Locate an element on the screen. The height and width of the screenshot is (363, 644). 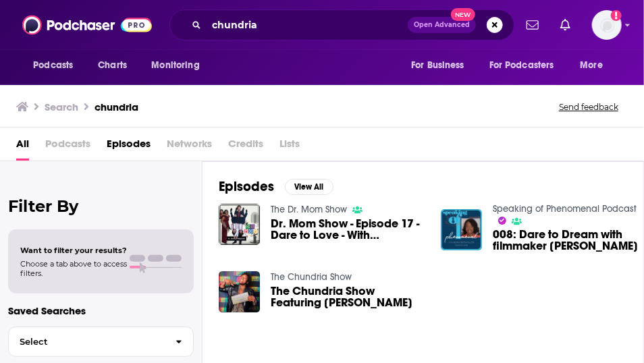
span: Credits is located at coordinates (246, 146).